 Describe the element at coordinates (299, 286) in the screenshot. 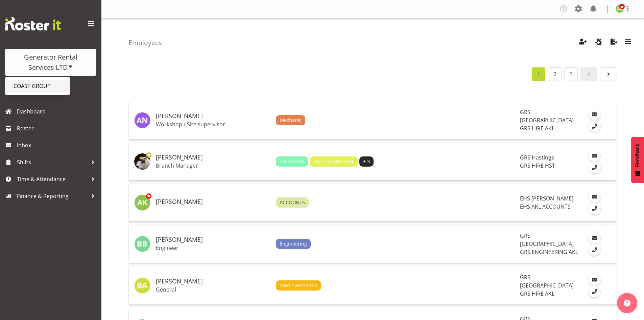

I see `span: Yard / workshop` at that location.